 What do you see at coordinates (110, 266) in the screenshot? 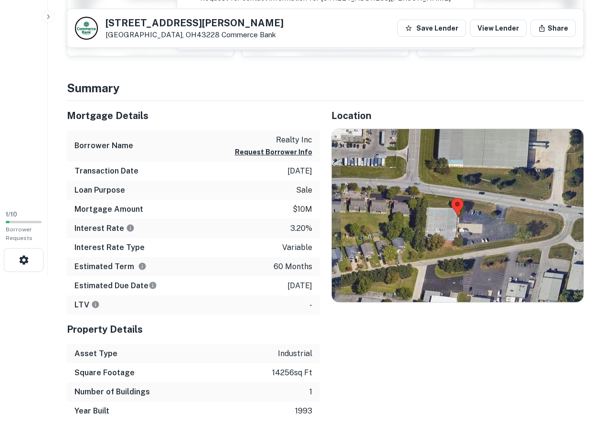
I see `h6: Estimated Term` at bounding box center [110, 266].